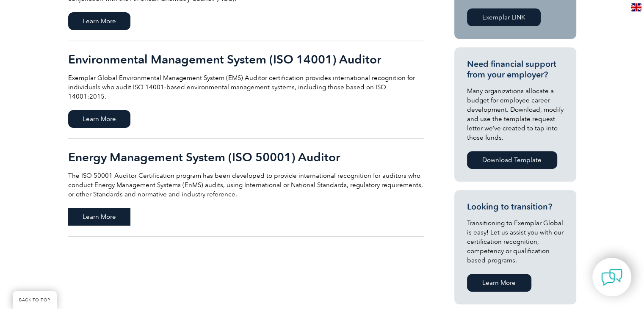 The height and width of the screenshot is (309, 644). Describe the element at coordinates (515, 70) in the screenshot. I see `h3: Need financial support from your employer?` at that location.